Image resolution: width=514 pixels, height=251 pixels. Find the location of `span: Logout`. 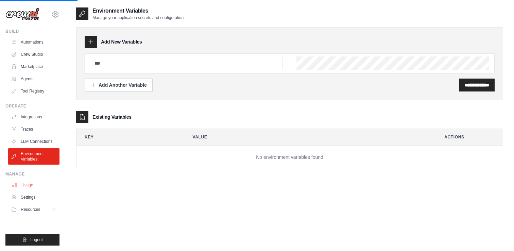

span: Logout is located at coordinates (36, 240).